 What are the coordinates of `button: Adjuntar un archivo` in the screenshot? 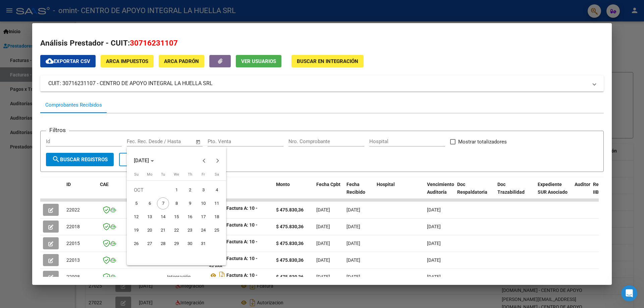 It's located at (13, 223).